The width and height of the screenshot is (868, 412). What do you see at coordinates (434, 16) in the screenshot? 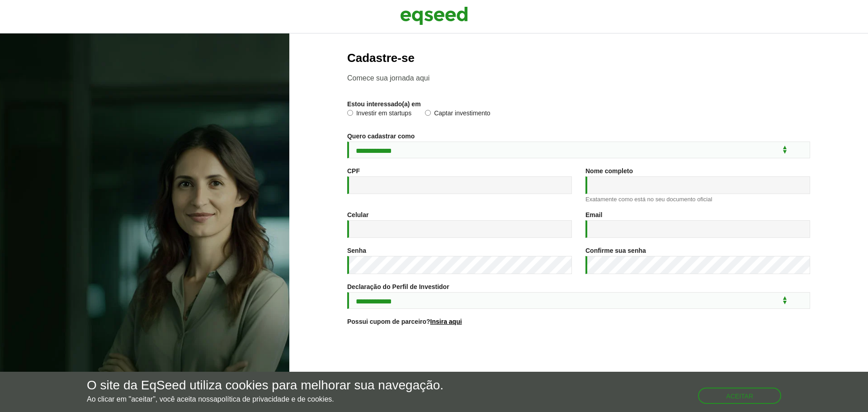
I see `img: EqSeed Logo` at bounding box center [434, 16].